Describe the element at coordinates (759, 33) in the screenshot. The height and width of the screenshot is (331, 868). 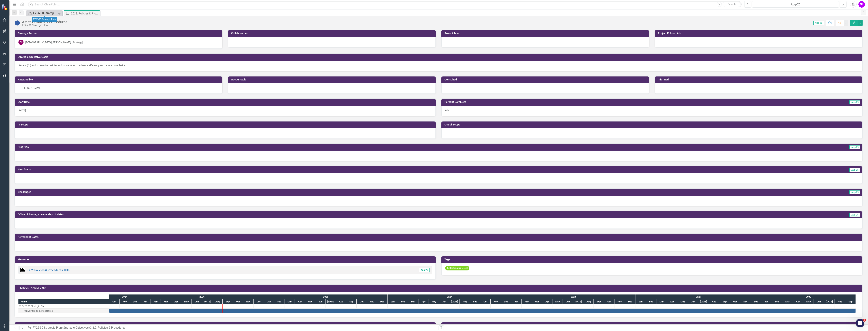
I see `h3: Project Folder Link` at that location.